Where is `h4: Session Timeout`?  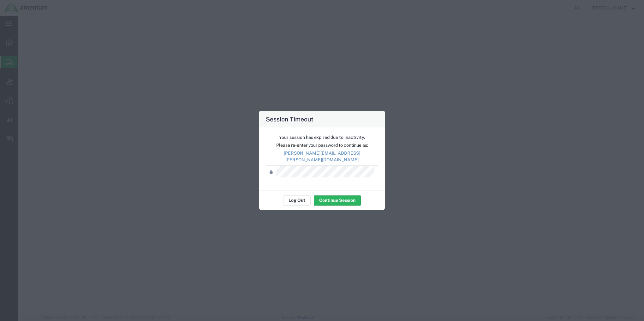 h4: Session Timeout is located at coordinates (290, 119).